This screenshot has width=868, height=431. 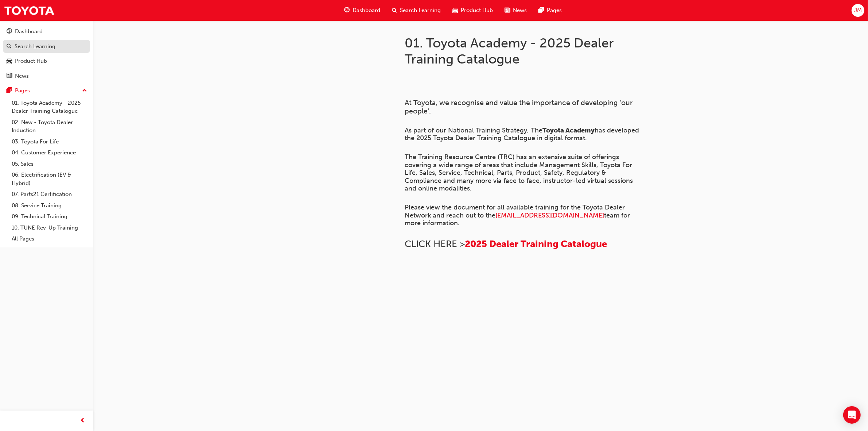 I want to click on a: car-iconProduct Hub, so click(x=473, y=10).